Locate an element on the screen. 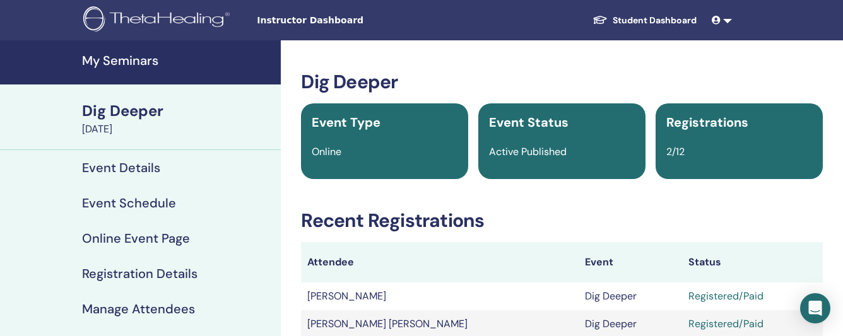 The width and height of the screenshot is (843, 336). span: Event Type is located at coordinates (346, 122).